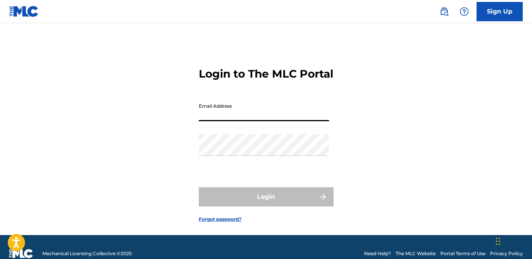  I want to click on img: search, so click(444, 12).